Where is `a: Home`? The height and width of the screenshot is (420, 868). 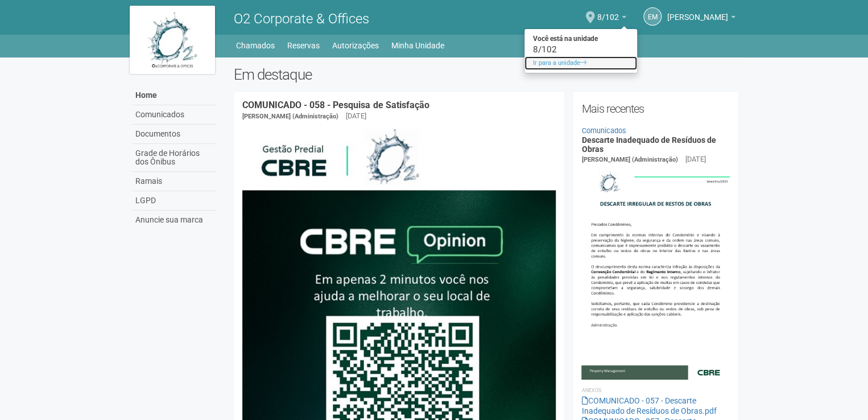
a: Home is located at coordinates (174, 96).